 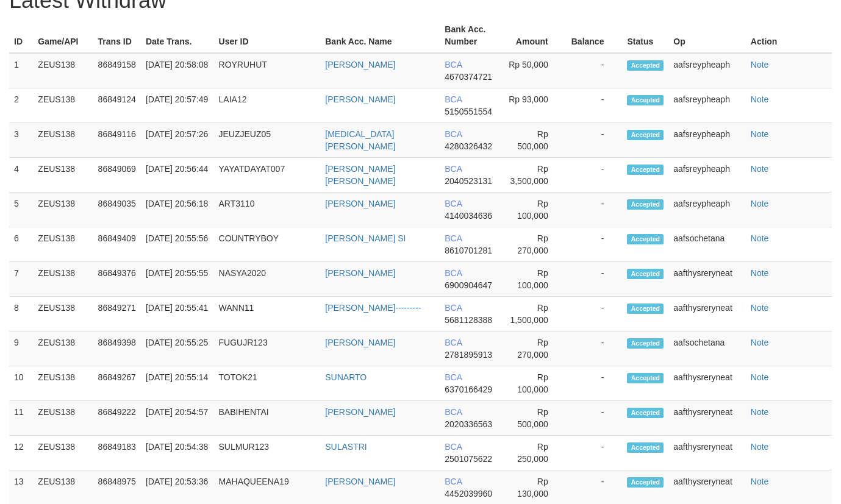 What do you see at coordinates (177, 35) in the screenshot?
I see `th: Date Trans.` at bounding box center [177, 35].